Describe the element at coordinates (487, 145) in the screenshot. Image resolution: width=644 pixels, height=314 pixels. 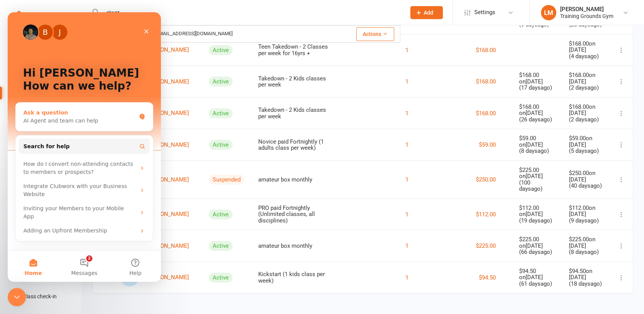
I see `button: $59.00` at that location.